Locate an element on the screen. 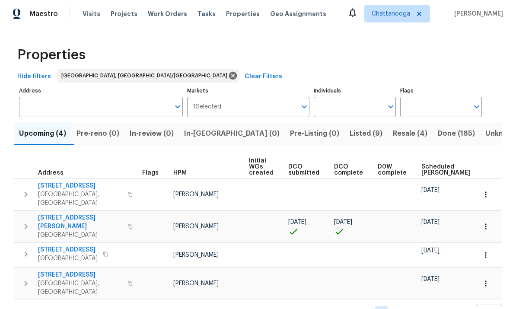  span: Address is located at coordinates (51, 173).